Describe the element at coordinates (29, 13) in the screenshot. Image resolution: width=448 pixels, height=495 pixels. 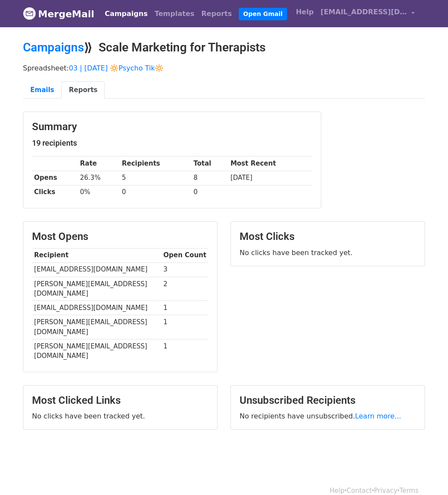
I see `img: MergeMail logo` at that location.